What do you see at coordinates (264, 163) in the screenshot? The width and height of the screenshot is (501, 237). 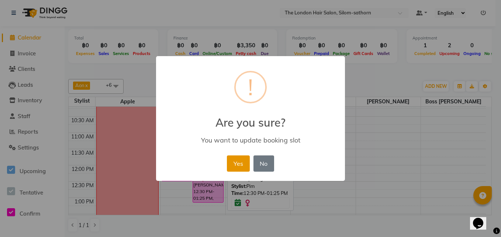 I see `button: No` at bounding box center [264, 163].